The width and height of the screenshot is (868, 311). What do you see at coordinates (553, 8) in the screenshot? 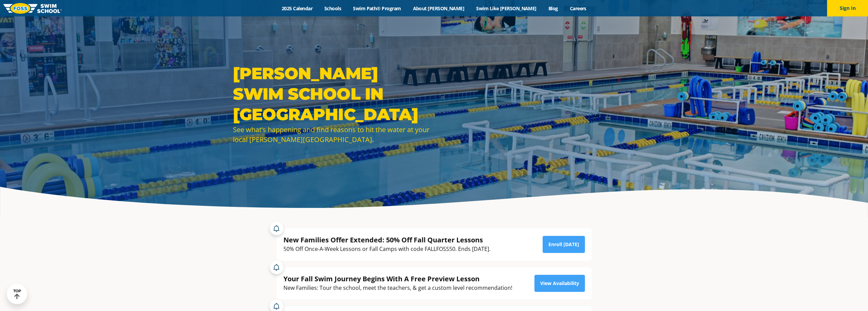
I see `a: Blog` at bounding box center [553, 8].